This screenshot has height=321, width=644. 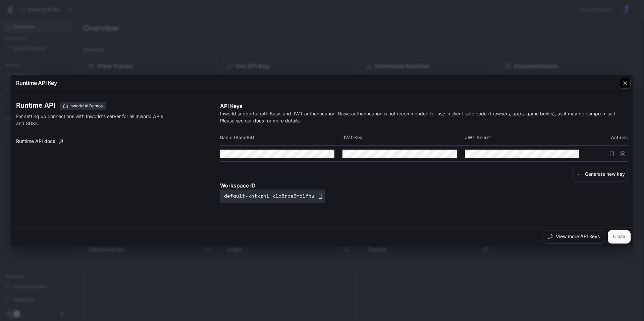 I want to click on p: API Keys, so click(x=424, y=106).